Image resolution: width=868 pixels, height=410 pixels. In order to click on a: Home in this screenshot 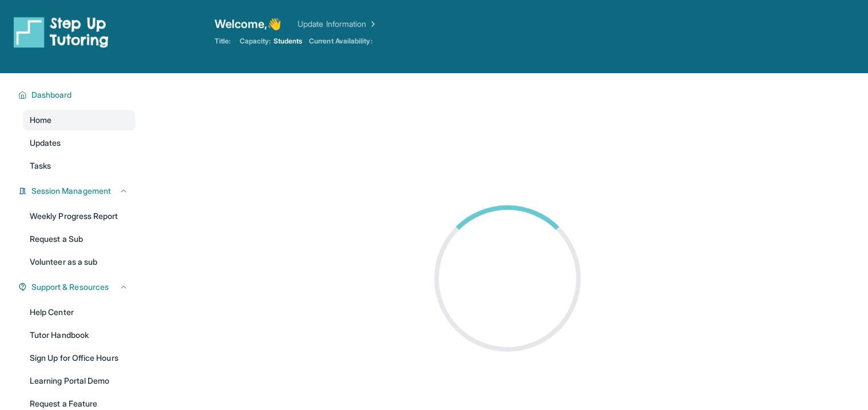, I will do `click(79, 120)`.